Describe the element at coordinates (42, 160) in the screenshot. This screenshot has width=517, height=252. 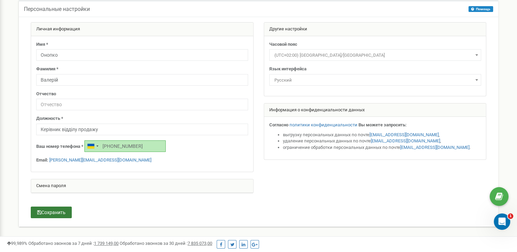
I see `strong: Email:` at that location.